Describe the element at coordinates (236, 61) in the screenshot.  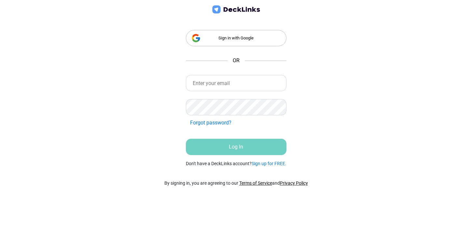
I see `span: OR` at that location.